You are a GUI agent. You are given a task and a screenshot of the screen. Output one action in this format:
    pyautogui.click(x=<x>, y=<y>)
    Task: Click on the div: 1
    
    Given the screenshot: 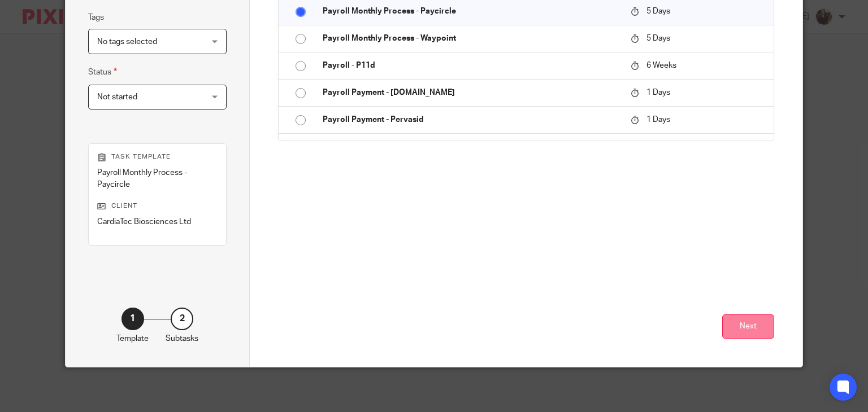 What is the action you would take?
    pyautogui.click(x=133, y=319)
    